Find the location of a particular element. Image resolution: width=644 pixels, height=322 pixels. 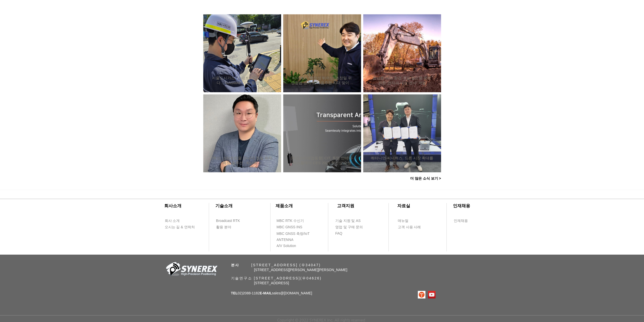

a: 기술 지원 및 AS is located at coordinates (354, 220).